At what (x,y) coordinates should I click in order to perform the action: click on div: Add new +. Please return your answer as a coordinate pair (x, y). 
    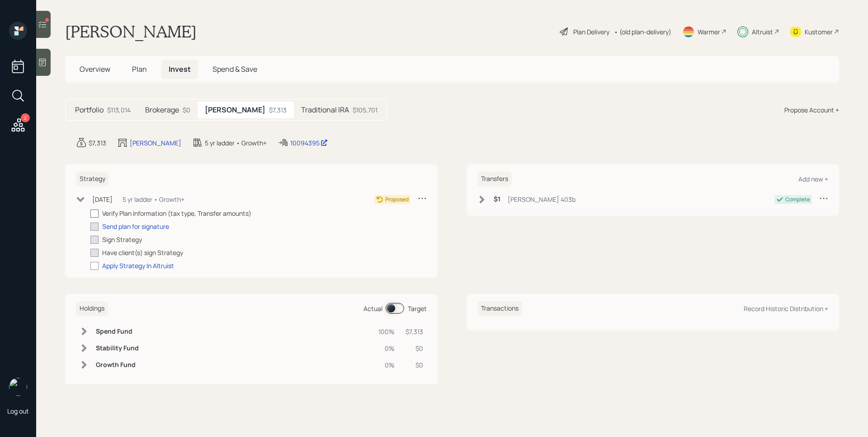
    Looking at the image, I should click on (813, 179).